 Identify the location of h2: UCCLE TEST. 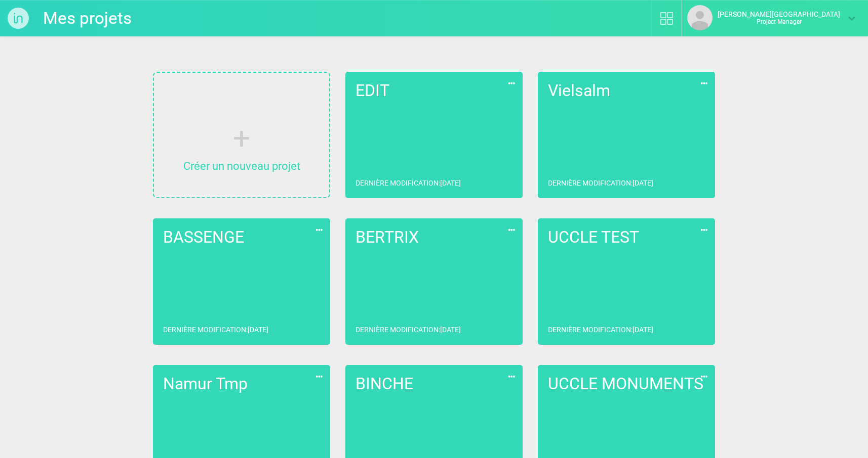
(627, 237).